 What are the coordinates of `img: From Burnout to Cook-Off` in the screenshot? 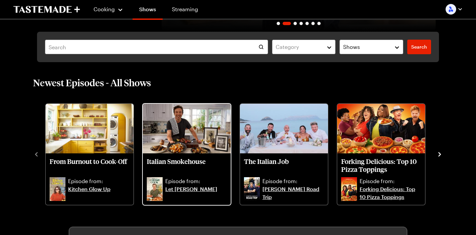 It's located at (90, 129).